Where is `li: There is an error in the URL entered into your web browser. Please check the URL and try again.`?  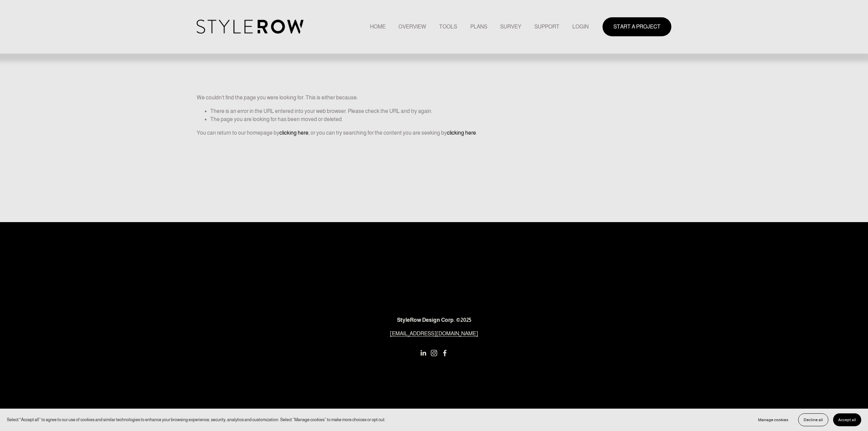 li: There is an error in the URL entered into your web browser. Please check the URL and try again. is located at coordinates (441, 111).